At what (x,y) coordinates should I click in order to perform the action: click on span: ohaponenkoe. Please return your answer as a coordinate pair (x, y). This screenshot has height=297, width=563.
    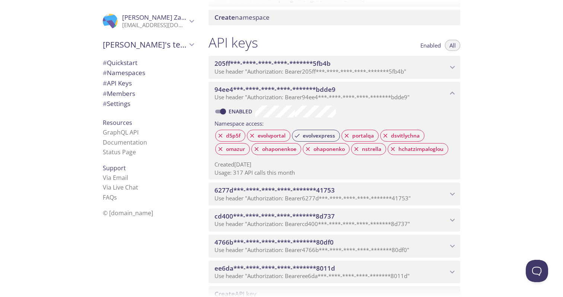
    Looking at the image, I should click on (279, 149).